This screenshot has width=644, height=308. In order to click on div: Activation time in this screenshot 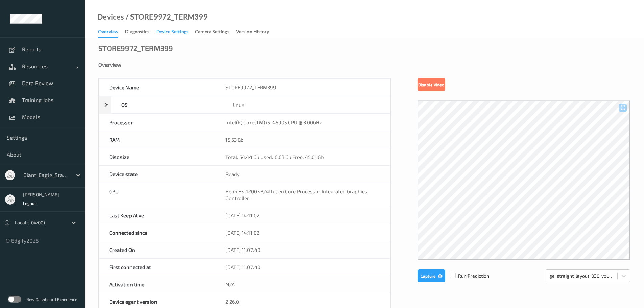, I will do `click(157, 285)`.